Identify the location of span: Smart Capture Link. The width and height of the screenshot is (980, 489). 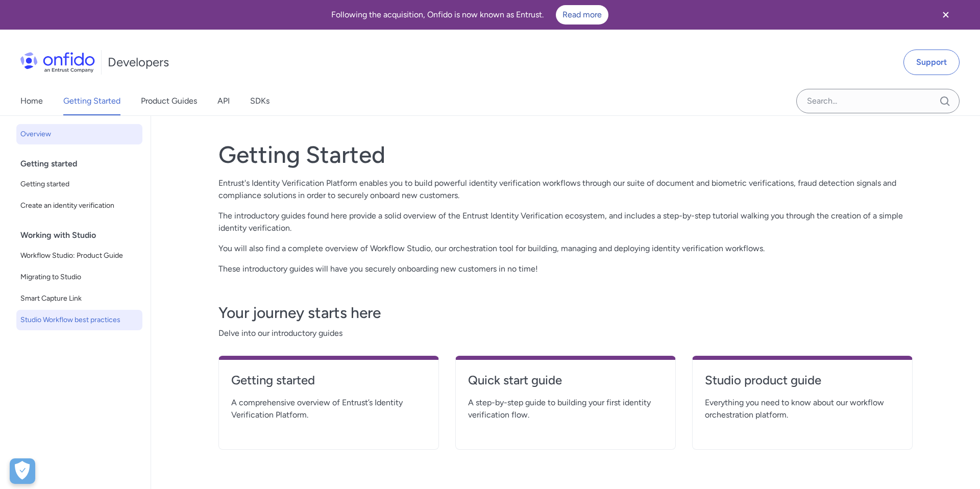
(79, 299).